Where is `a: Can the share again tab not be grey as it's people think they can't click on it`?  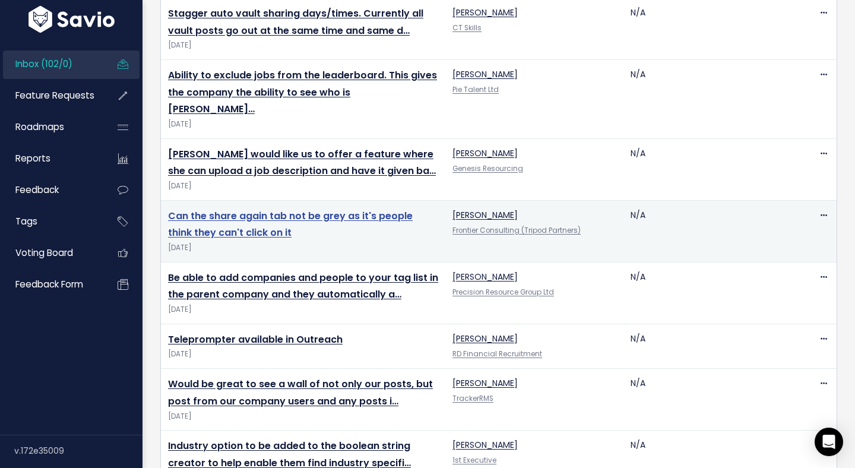
a: Can the share again tab not be grey as it's people think they can't click on it is located at coordinates (290, 224).